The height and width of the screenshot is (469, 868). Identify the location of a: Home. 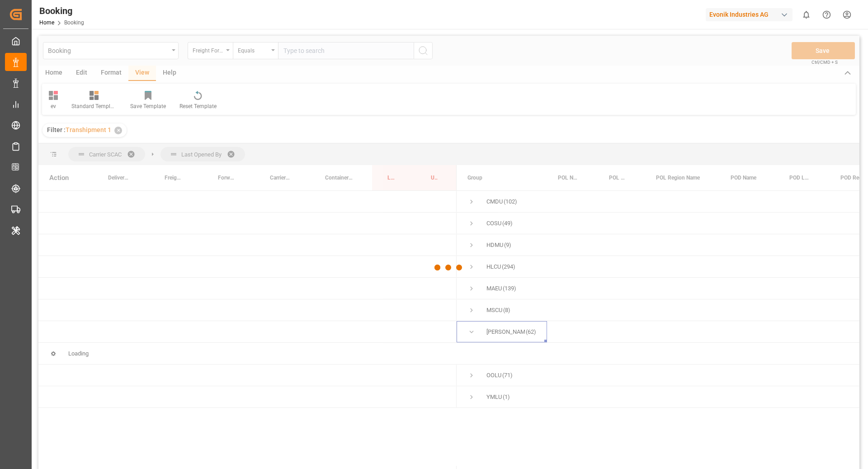
(46, 23).